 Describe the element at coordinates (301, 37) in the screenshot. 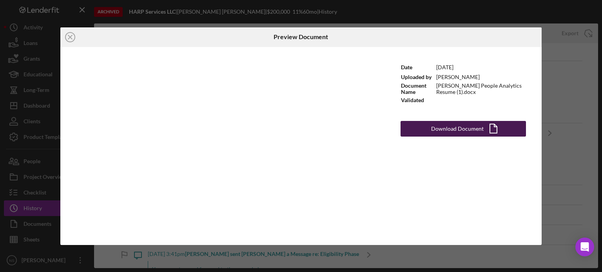

I see `h6: Preview Document` at that location.